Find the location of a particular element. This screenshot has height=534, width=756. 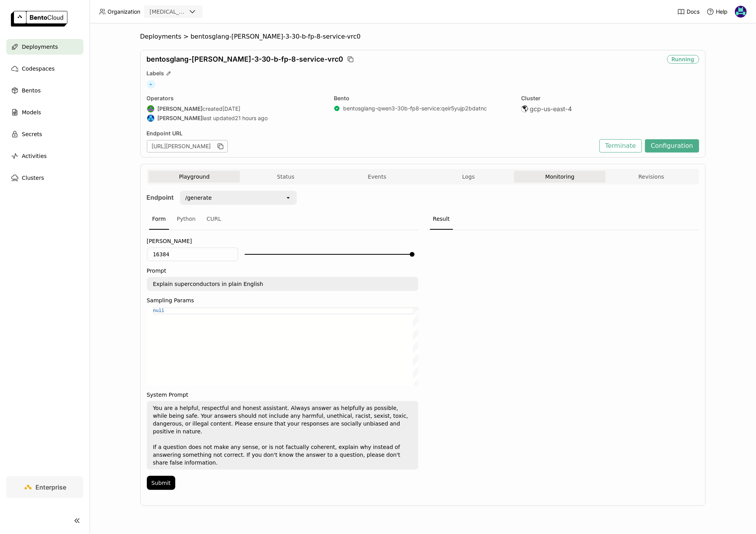

textarea: Explain superconductors in plain English is located at coordinates (283, 284).